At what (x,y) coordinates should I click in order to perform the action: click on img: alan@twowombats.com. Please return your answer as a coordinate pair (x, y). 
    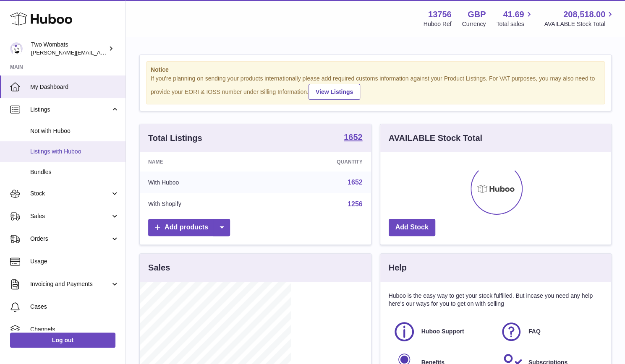
    Looking at the image, I should click on (17, 49).